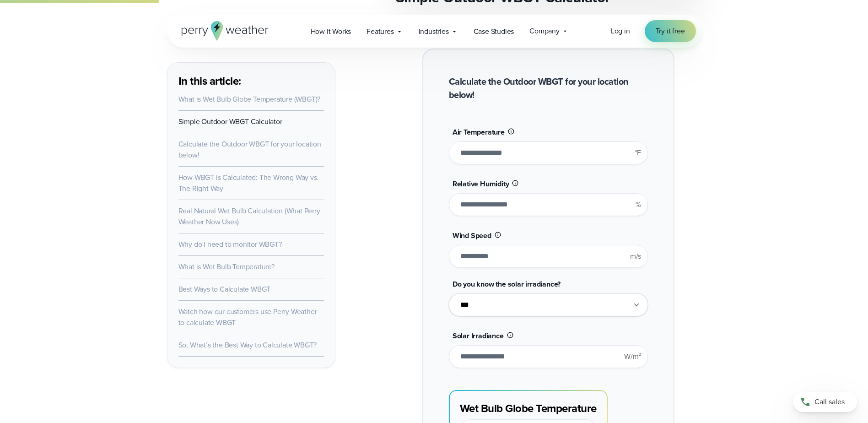  What do you see at coordinates (230, 121) in the screenshot?
I see `a: Simple Outdoor WBGT Calculator` at bounding box center [230, 121].